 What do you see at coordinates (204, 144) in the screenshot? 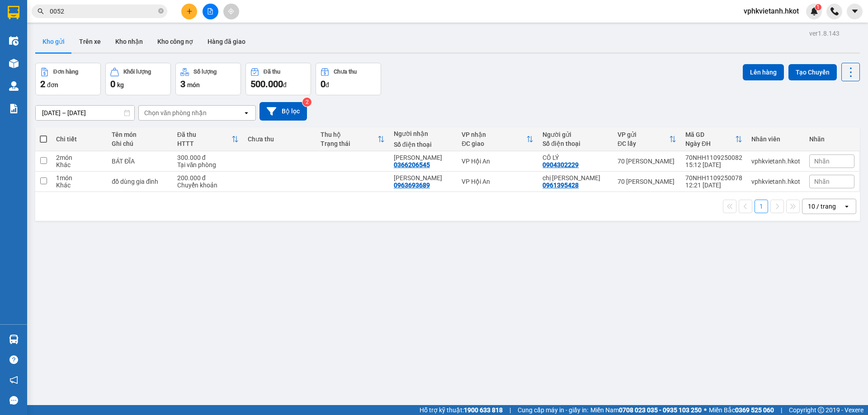
I see `div: HTTT` at bounding box center [204, 144].